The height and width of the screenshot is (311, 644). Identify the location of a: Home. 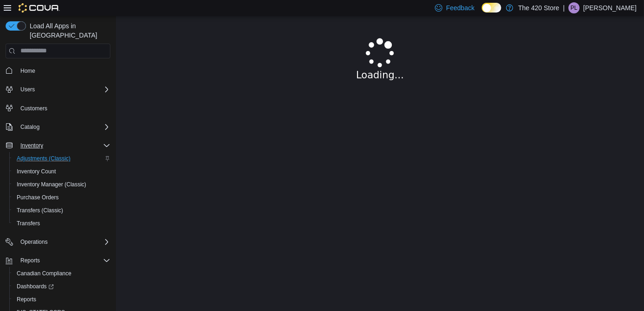
(28, 71).